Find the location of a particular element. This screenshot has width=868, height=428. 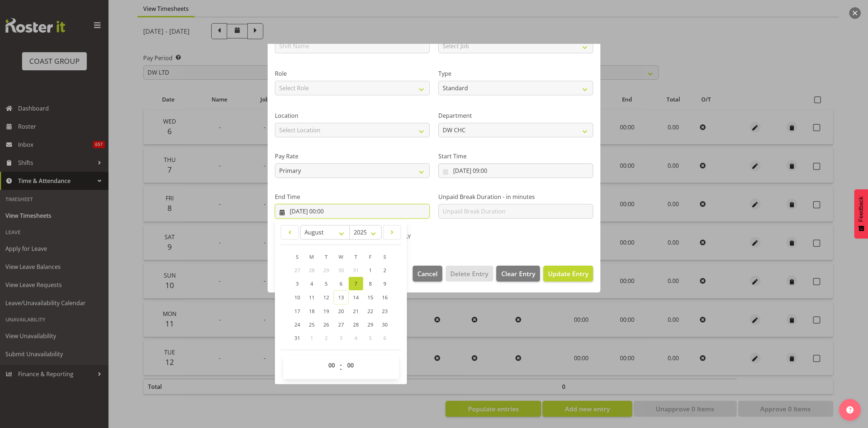

span: 21 is located at coordinates (356, 311).